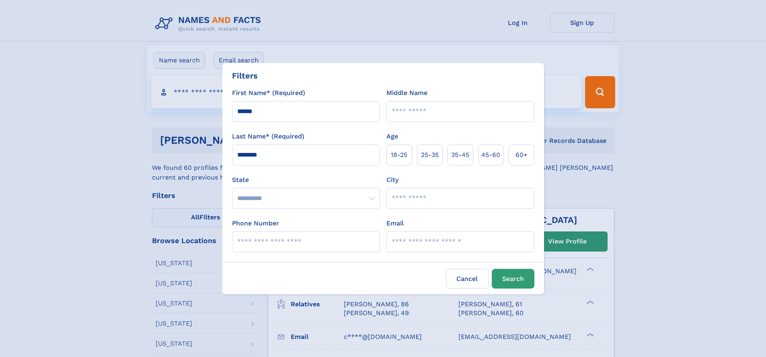 The height and width of the screenshot is (357, 766). What do you see at coordinates (306, 180) in the screenshot?
I see `label: State` at bounding box center [306, 180].